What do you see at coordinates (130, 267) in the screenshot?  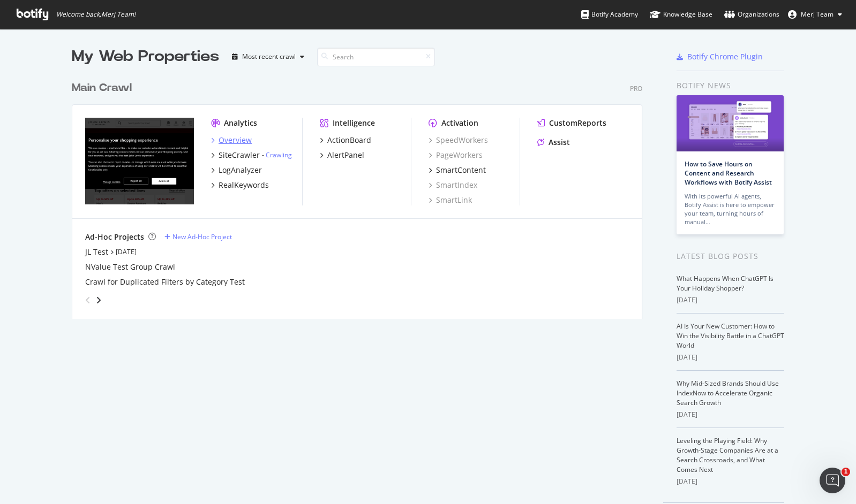 I see `a: NValue Test Group Crawl` at bounding box center [130, 267].